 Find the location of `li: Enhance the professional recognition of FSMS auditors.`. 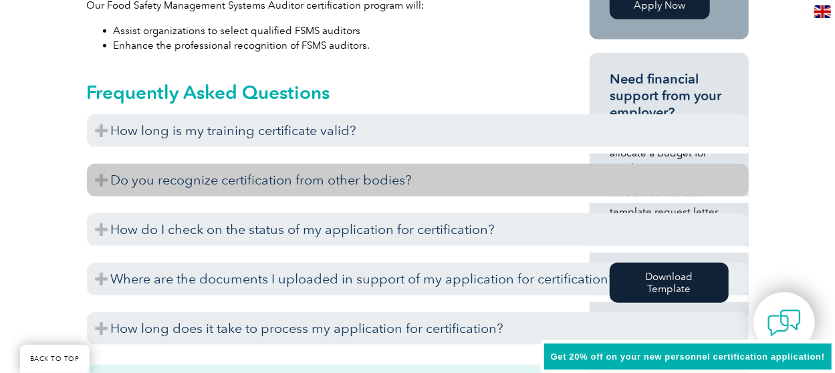

li: Enhance the professional recognition of FSMS auditors. is located at coordinates (332, 45).